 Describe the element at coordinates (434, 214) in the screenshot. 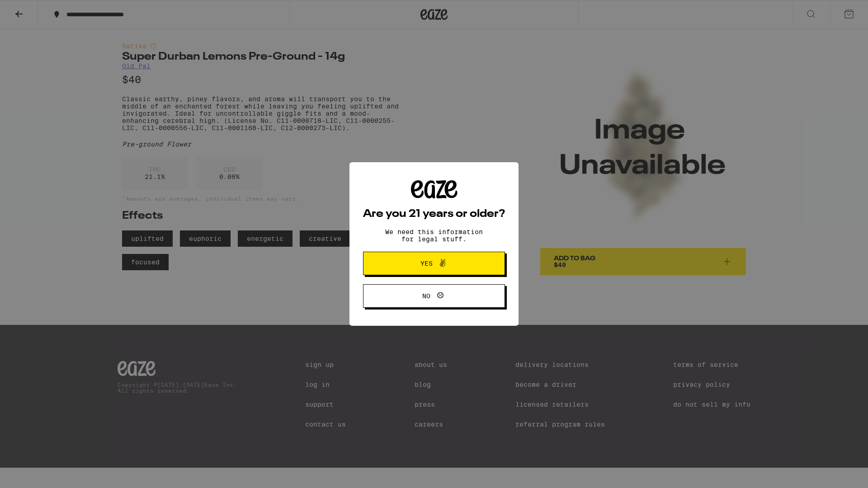

I see `h2: Are you 21 years or older?` at that location.